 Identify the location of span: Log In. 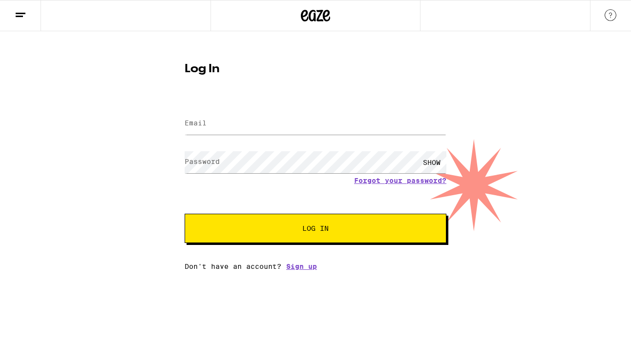
(315, 228).